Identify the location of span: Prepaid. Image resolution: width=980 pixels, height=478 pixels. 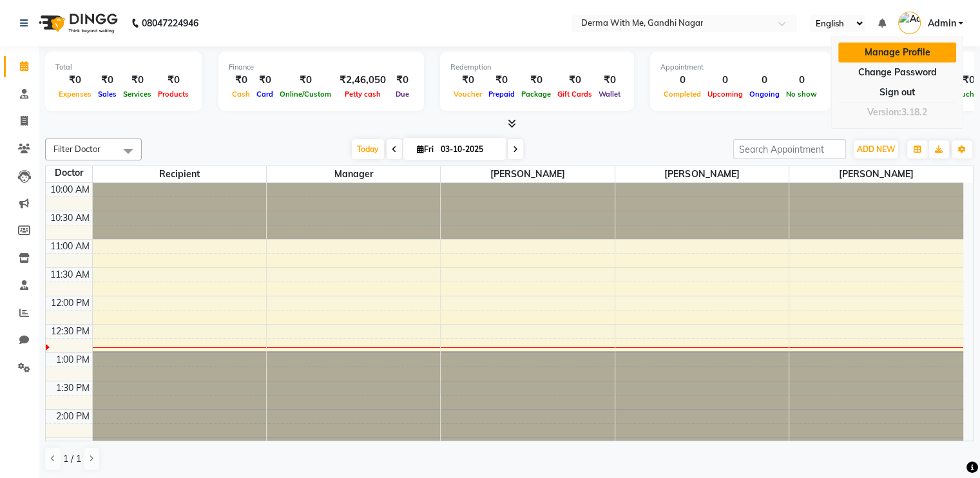
(501, 94).